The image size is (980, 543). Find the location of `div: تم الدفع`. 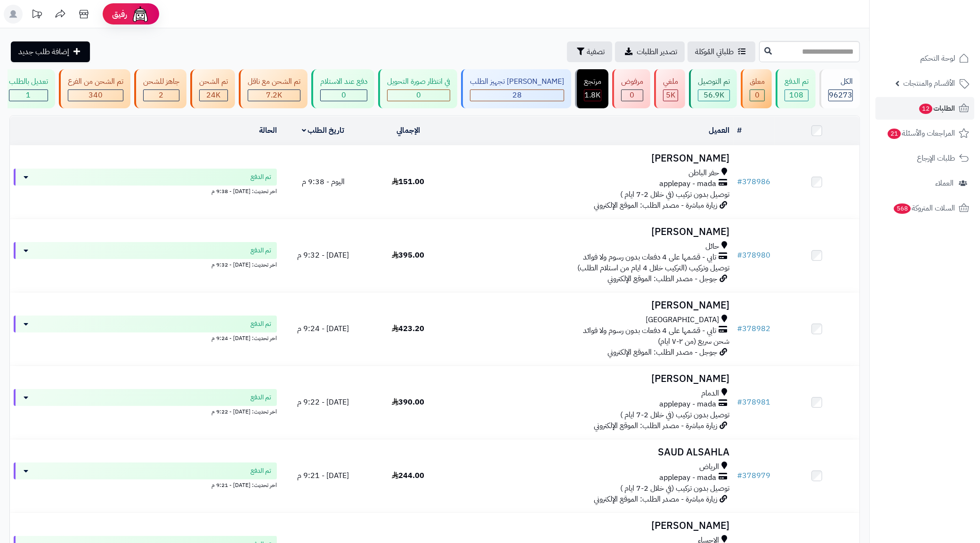

div: تم الدفع is located at coordinates (796, 81).